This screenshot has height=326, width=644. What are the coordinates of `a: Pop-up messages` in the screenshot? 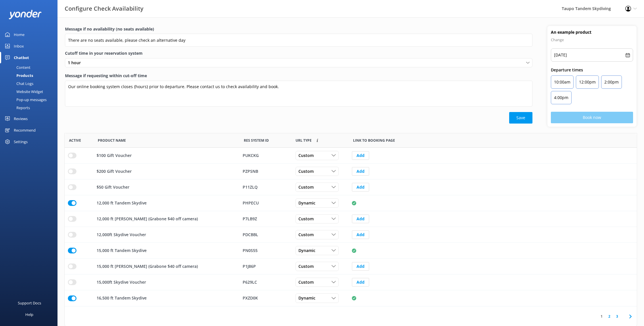 It's located at (31, 100).